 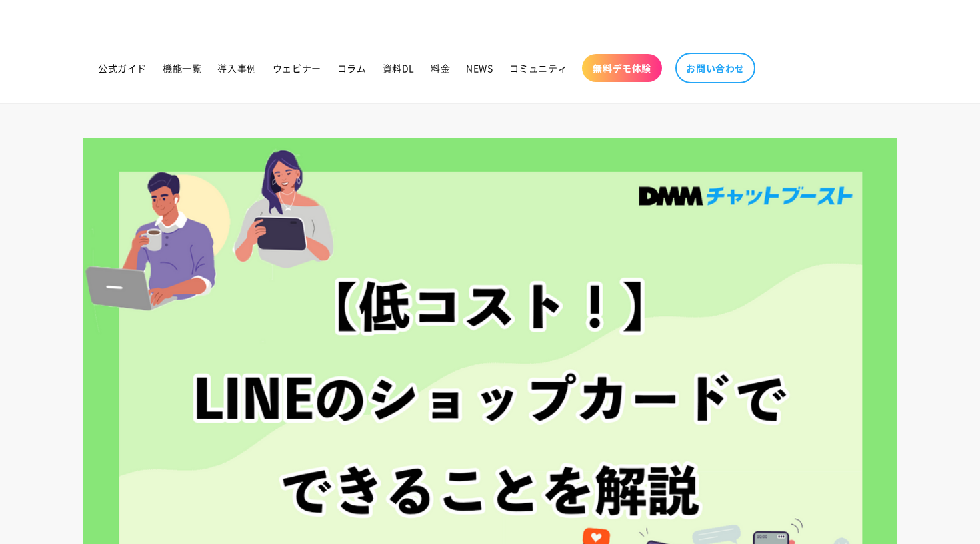 What do you see at coordinates (622, 68) in the screenshot?
I see `span: 無料デモ体験` at bounding box center [622, 68].